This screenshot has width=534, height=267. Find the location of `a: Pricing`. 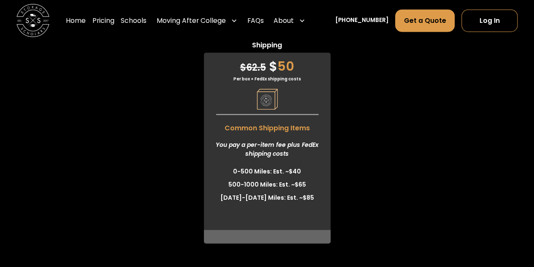

a: Pricing is located at coordinates (103, 21).